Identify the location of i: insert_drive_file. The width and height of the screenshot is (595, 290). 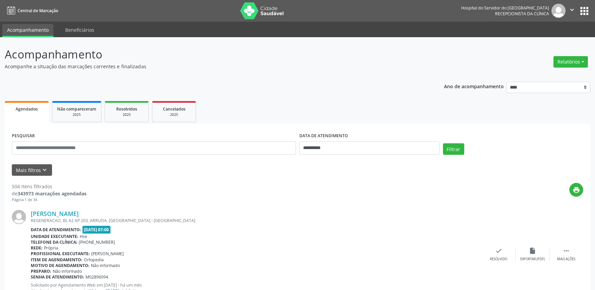
(532, 251).